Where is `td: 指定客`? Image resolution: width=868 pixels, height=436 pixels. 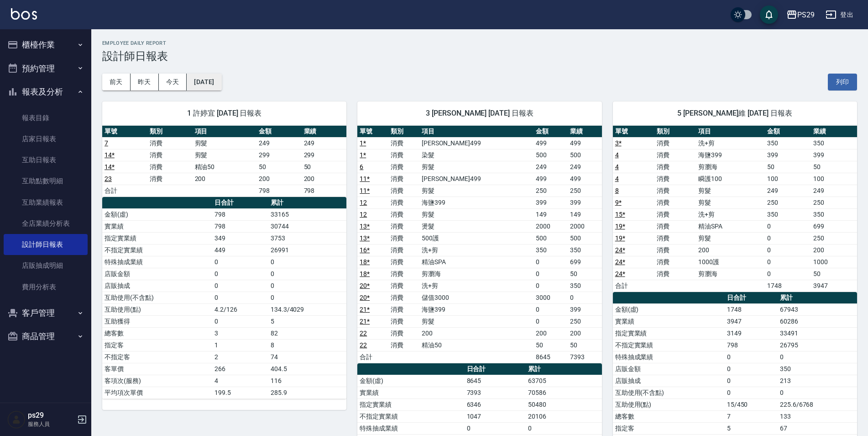 td: 指定客 is located at coordinates (157, 345).